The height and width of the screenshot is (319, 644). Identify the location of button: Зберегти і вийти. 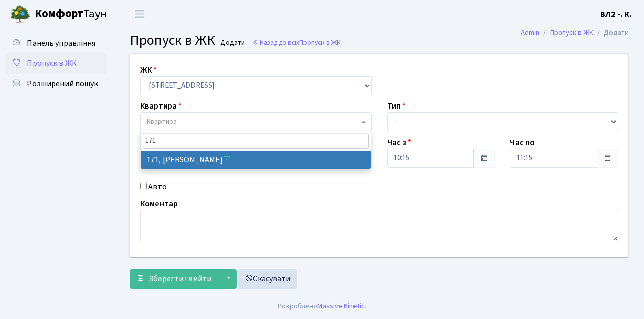
(173, 279).